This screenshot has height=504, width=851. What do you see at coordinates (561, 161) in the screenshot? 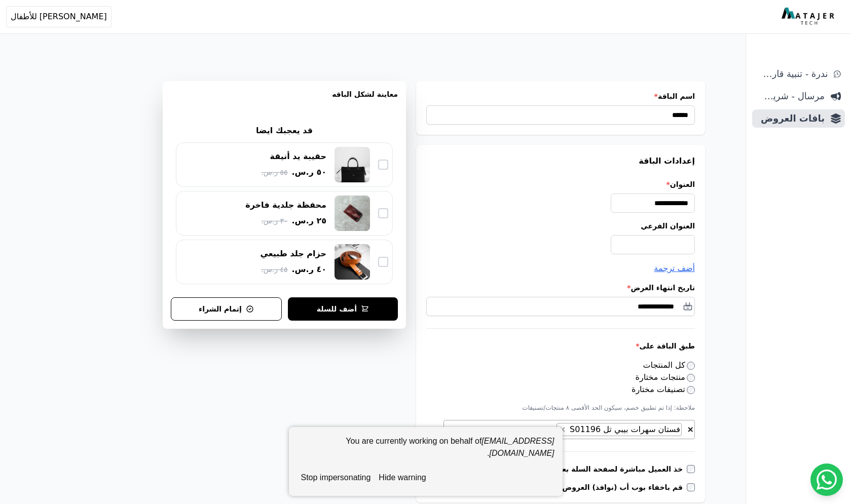
I see `h3: إعدادات الباقة` at bounding box center [561, 161].